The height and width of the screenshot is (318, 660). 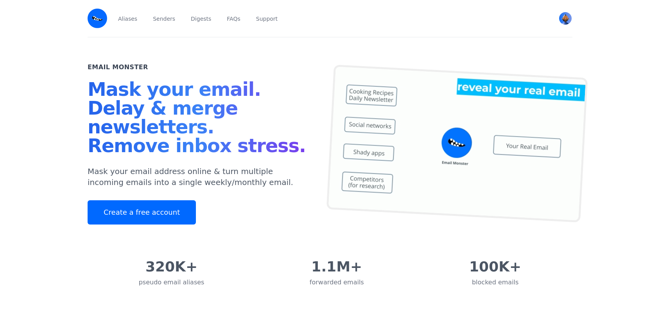 What do you see at coordinates (457, 144) in the screenshot?
I see `img: temp mail, free temporary mail, Temporary Email` at bounding box center [457, 144].